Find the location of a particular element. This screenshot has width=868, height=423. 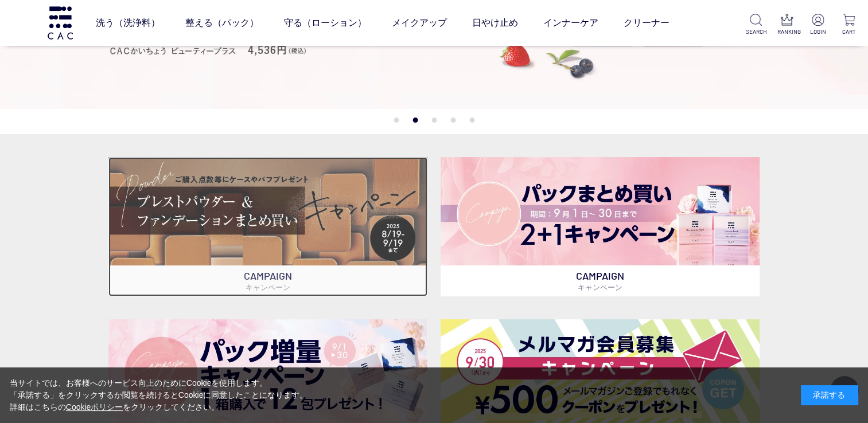

a: CART is located at coordinates (849, 24).